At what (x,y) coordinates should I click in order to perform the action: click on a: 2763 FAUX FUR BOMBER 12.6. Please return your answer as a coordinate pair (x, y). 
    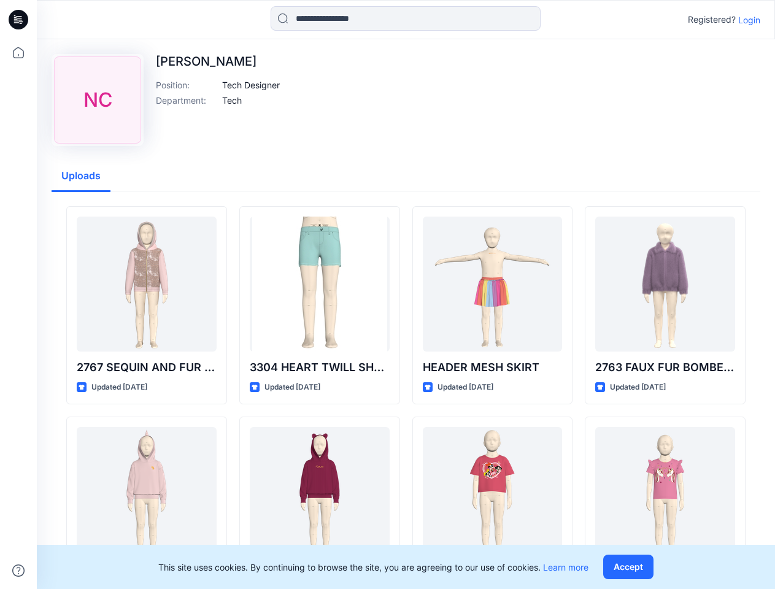
    Looking at the image, I should click on (665, 284).